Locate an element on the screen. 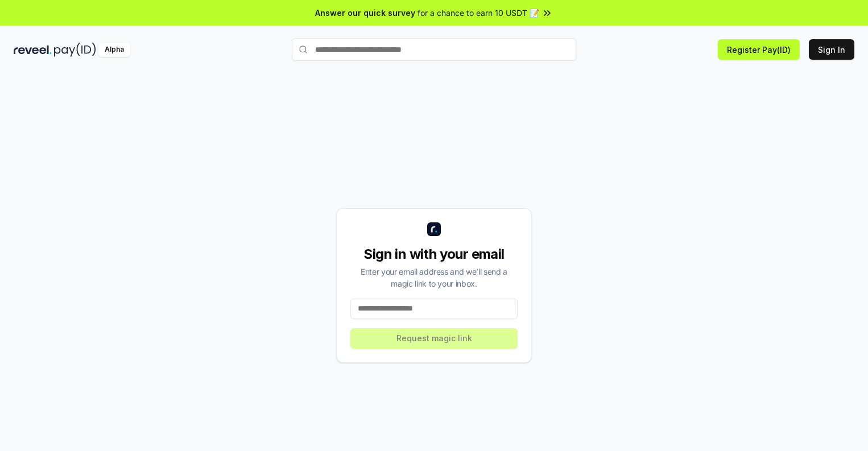 Image resolution: width=868 pixels, height=451 pixels. img: reveel_dark is located at coordinates (33, 49).